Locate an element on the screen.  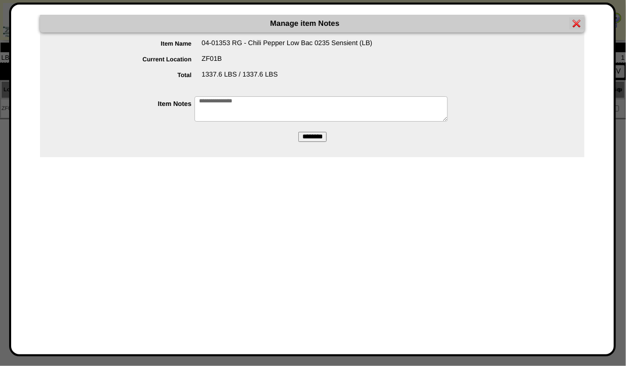
img: error.gif is located at coordinates (577, 23).